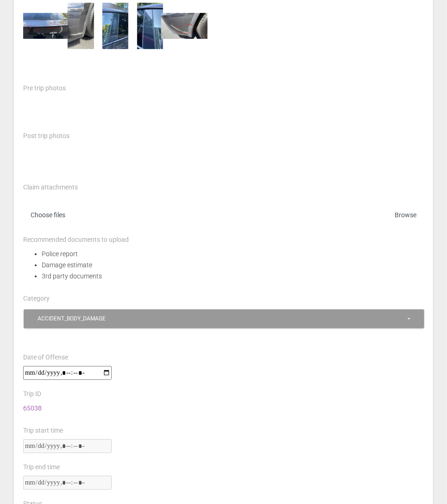  What do you see at coordinates (224, 319) in the screenshot?
I see `button: accident_body_damage` at bounding box center [224, 319].